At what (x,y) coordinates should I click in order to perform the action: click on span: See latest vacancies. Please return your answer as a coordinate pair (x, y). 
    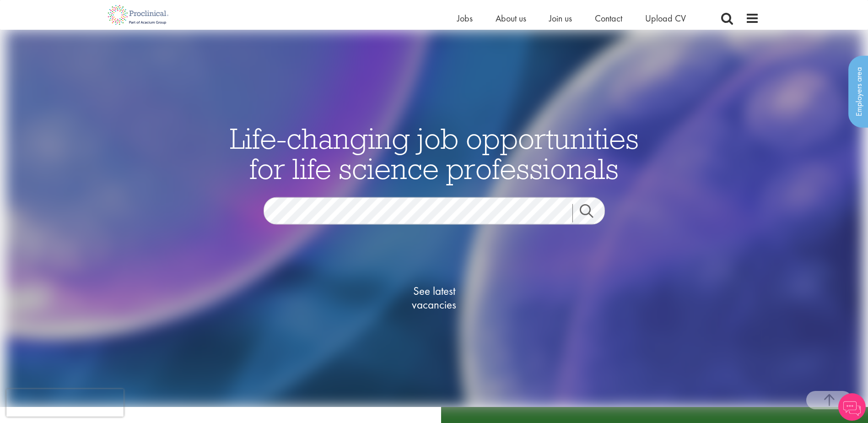
    Looking at the image, I should click on (434, 298).